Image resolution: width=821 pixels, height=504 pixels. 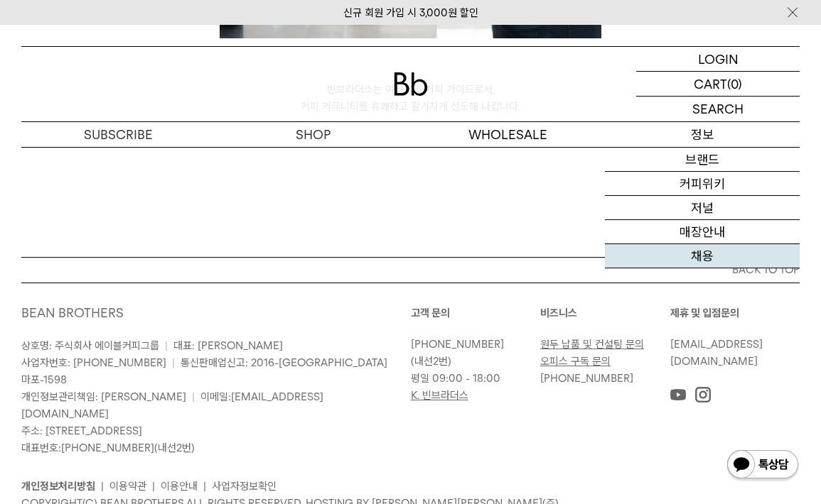 I want to click on p: WHOLESALE, so click(x=508, y=134).